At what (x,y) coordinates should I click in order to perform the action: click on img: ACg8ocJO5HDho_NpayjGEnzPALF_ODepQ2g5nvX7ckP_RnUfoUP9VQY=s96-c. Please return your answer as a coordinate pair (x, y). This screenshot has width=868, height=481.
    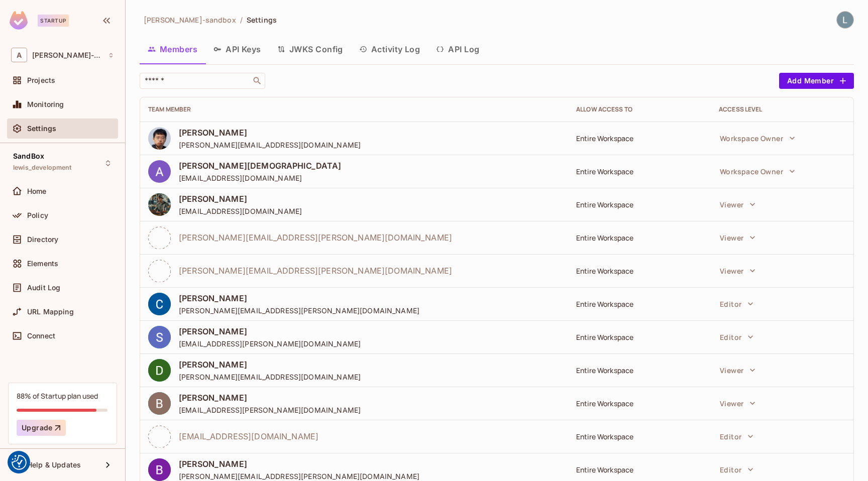
    Looking at the image, I should click on (159, 205).